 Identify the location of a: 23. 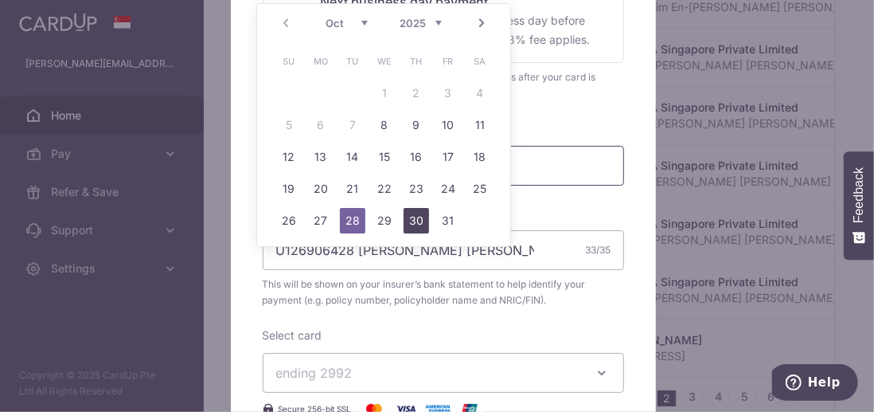
(416, 189).